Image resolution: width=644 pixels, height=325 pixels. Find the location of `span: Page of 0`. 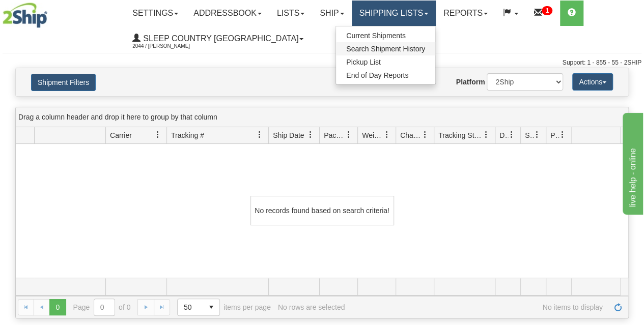

span: Page of 0 is located at coordinates (102, 308).